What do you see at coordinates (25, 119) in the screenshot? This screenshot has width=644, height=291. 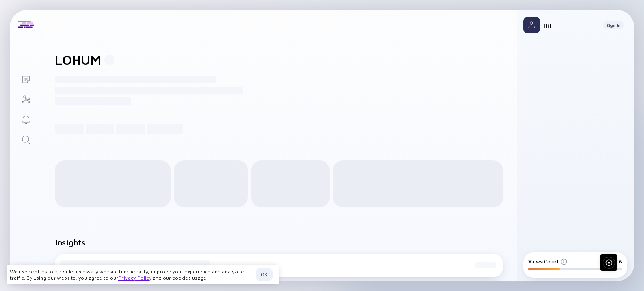 I see `a: Reminders` at bounding box center [25, 119].